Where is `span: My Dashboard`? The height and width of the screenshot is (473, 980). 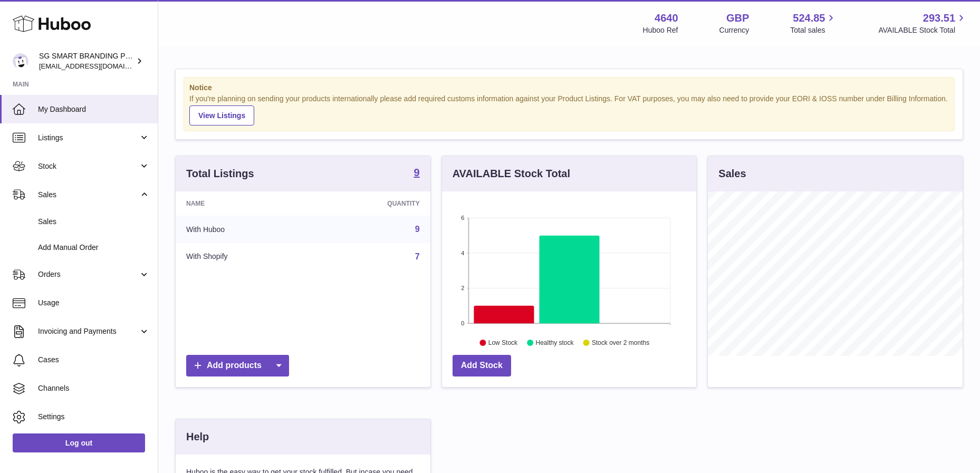 span: My Dashboard is located at coordinates (94, 109).